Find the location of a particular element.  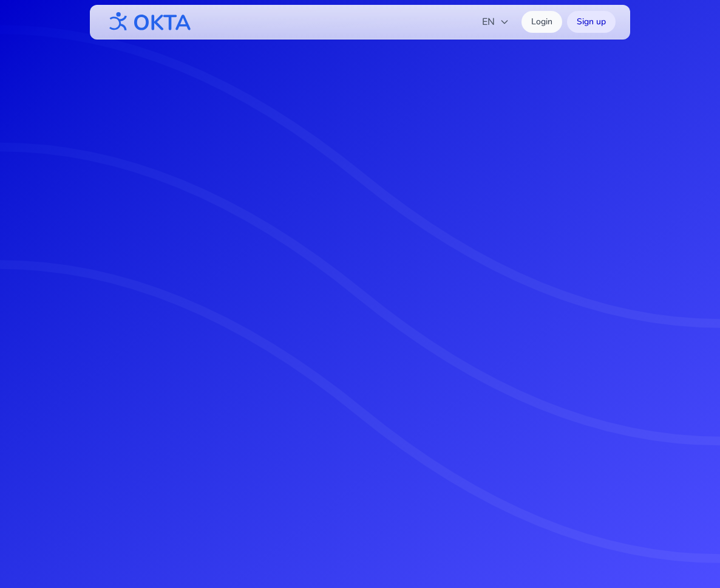

button: EN is located at coordinates (495, 22).